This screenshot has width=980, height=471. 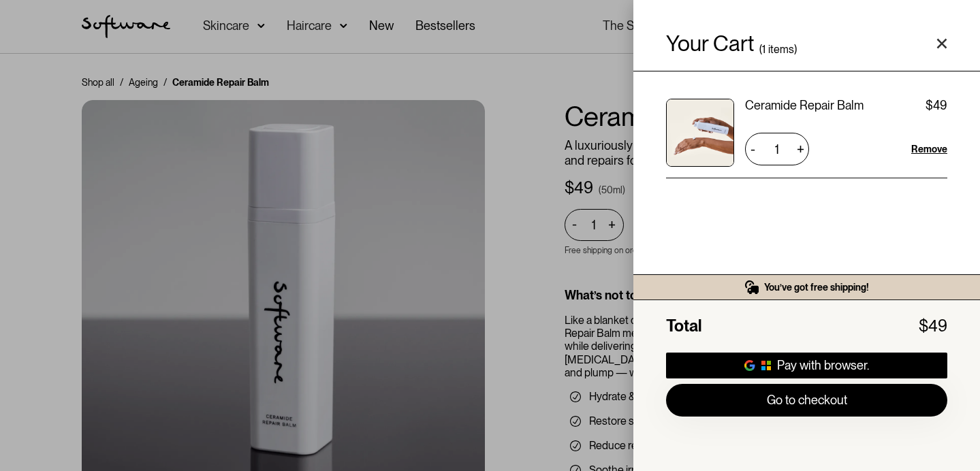 I want to click on div: Total, so click(x=684, y=326).